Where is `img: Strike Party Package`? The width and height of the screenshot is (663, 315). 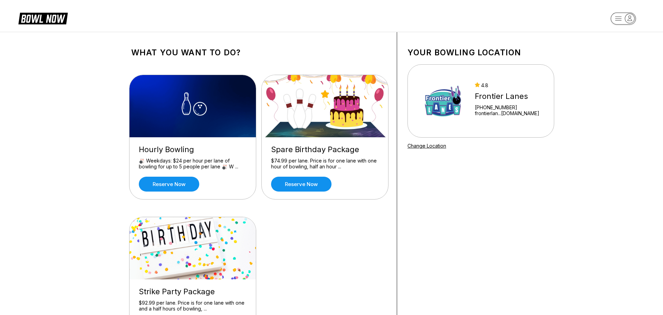
img: Strike Party Package is located at coordinates (193, 248).